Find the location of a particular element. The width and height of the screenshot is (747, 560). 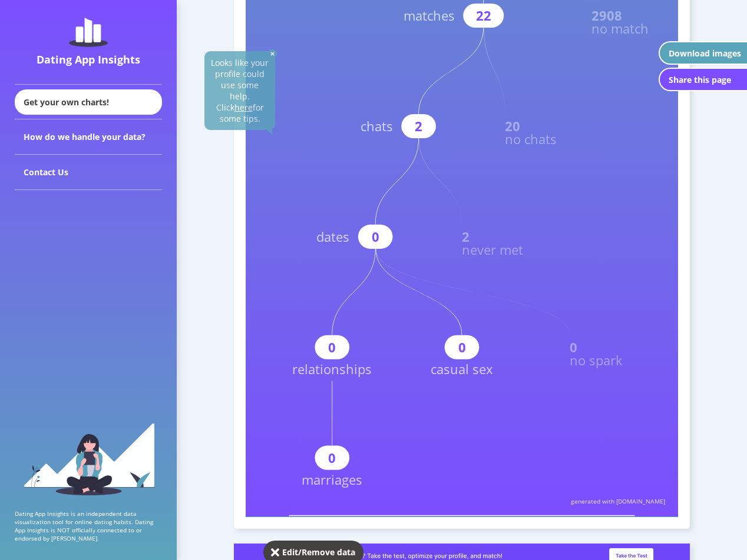

text: casual sex is located at coordinates (461, 369).